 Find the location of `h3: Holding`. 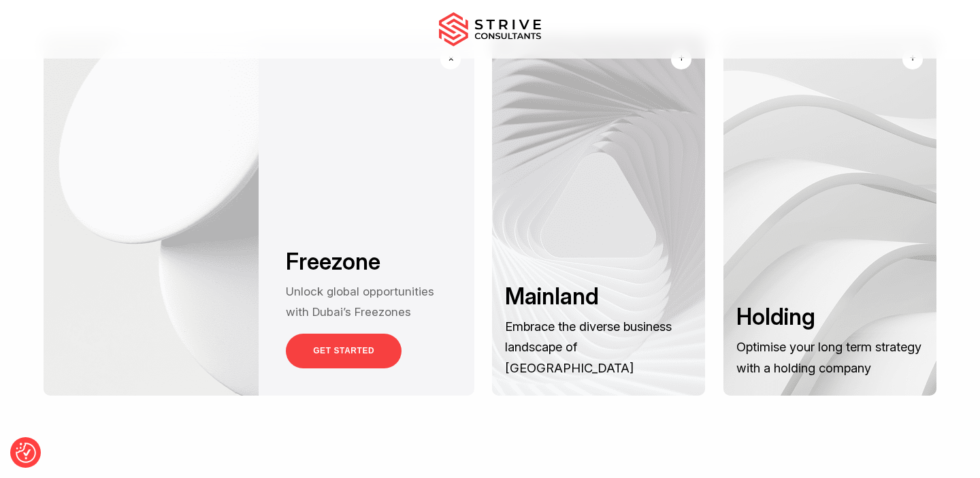

h3: Holding is located at coordinates (832, 317).